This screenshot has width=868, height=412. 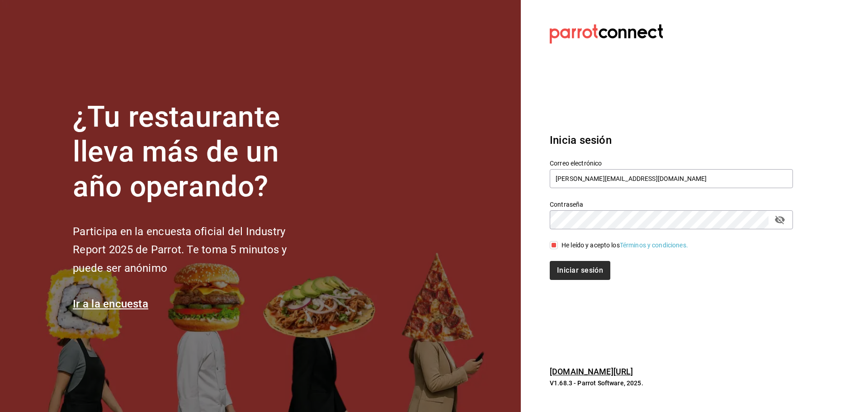 I want to click on h1: ¿Tu restaurante lleva más de un año operando?, so click(x=195, y=152).